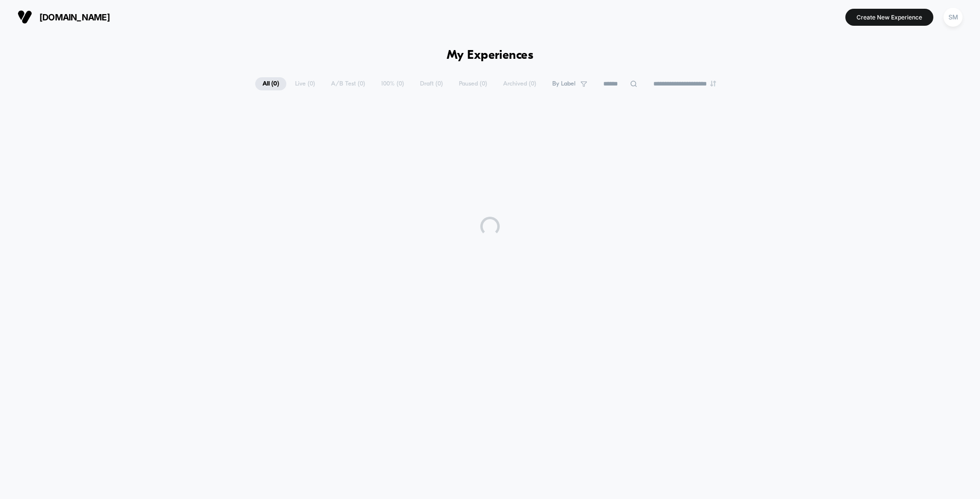  What do you see at coordinates (25, 17) in the screenshot?
I see `img: Visually logo` at bounding box center [25, 17].